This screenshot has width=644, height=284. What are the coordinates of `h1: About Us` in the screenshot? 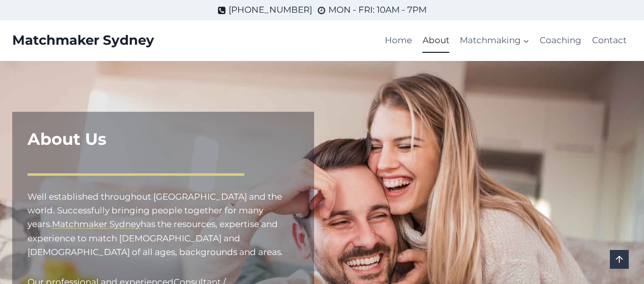 It's located at (163, 139).